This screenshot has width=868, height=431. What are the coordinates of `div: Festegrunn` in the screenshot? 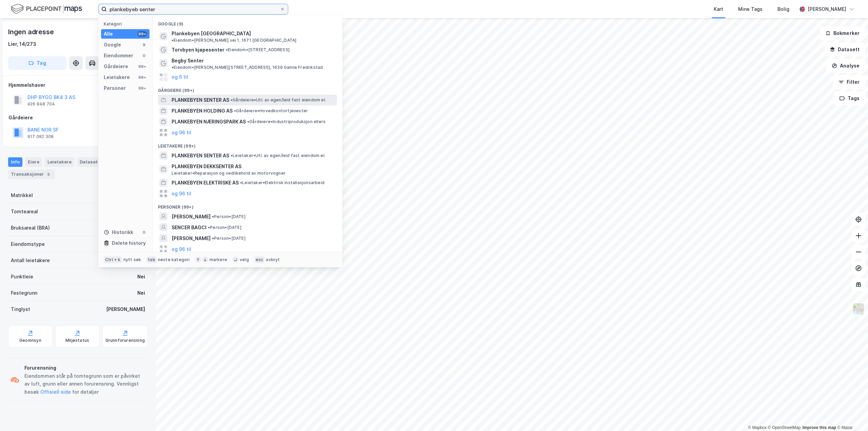 It's located at (24, 293).